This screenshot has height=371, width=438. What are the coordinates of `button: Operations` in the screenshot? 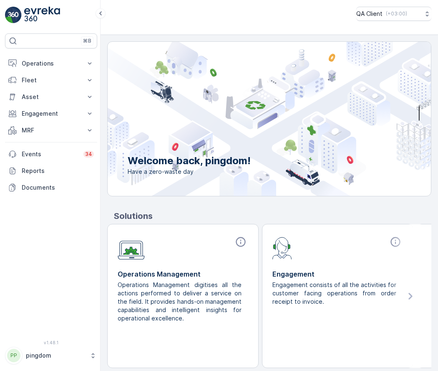 It's located at (51, 63).